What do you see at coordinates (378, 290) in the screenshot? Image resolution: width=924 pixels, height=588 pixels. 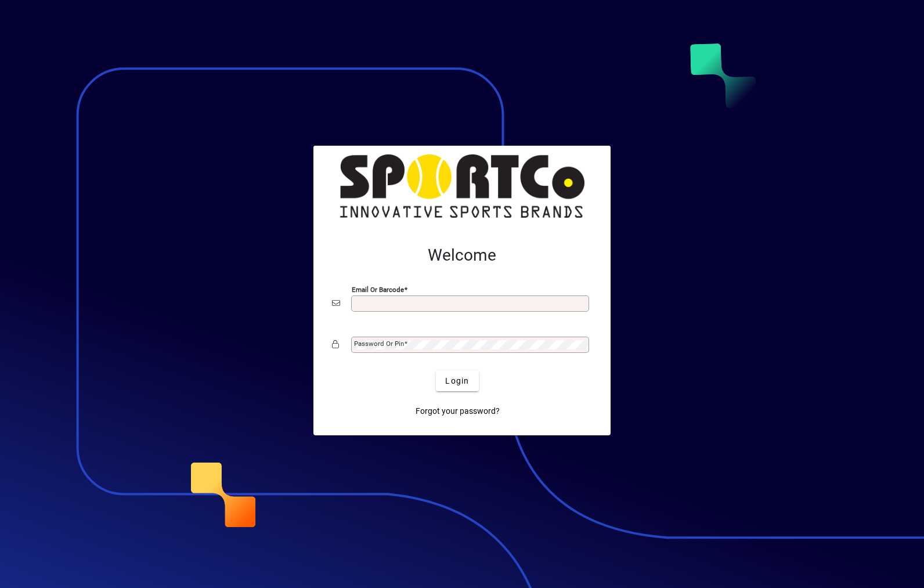 I see `mat-label: Email or Barcode` at bounding box center [378, 290].